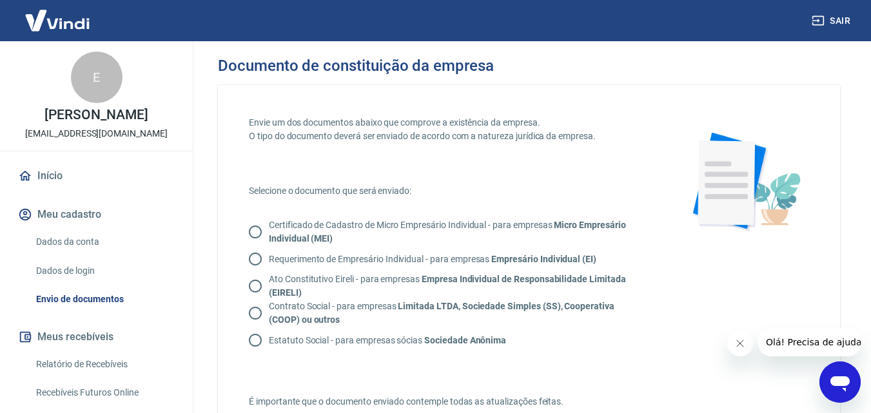  What do you see at coordinates (58, 14) in the screenshot?
I see `span: Olá! Precisa de ajuda?` at bounding box center [58, 14].